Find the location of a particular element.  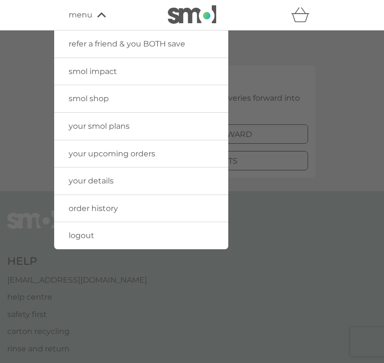

a: your upcoming orders is located at coordinates (141, 154).